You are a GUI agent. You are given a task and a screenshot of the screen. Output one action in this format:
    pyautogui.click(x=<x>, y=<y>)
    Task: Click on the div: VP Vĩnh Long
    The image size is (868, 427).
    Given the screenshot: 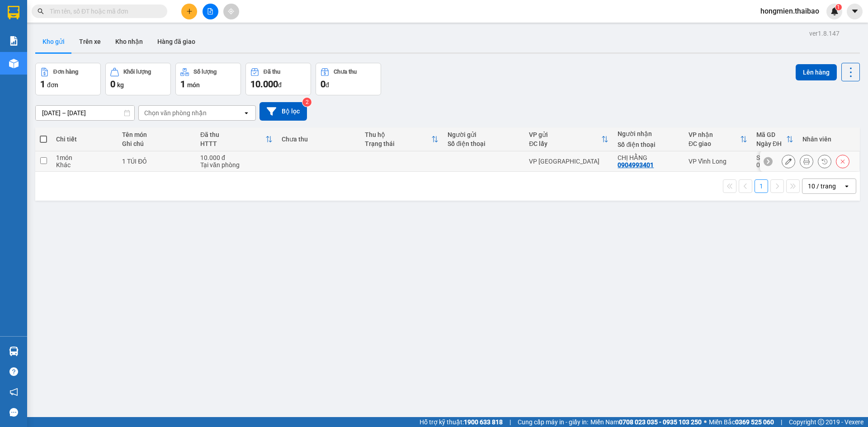 What is the action you would take?
    pyautogui.click(x=718, y=162)
    